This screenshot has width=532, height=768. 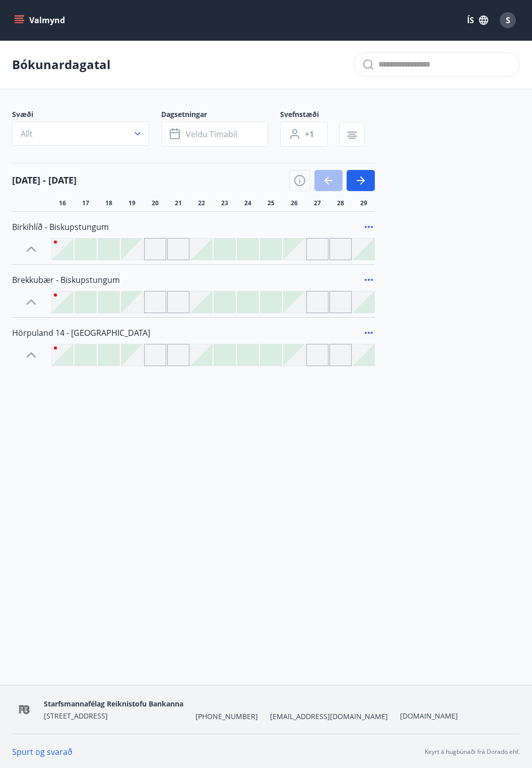 What do you see at coordinates (271, 203) in the screenshot?
I see `span: 25` at bounding box center [271, 203].